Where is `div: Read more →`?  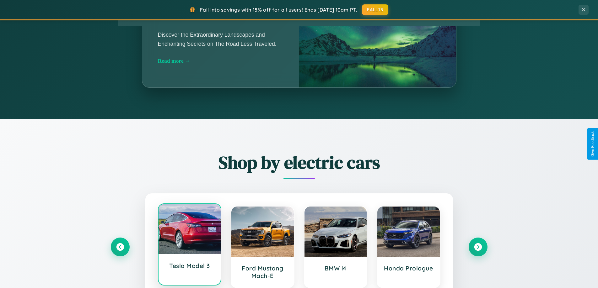
div: Read more → is located at coordinates (221, 61).